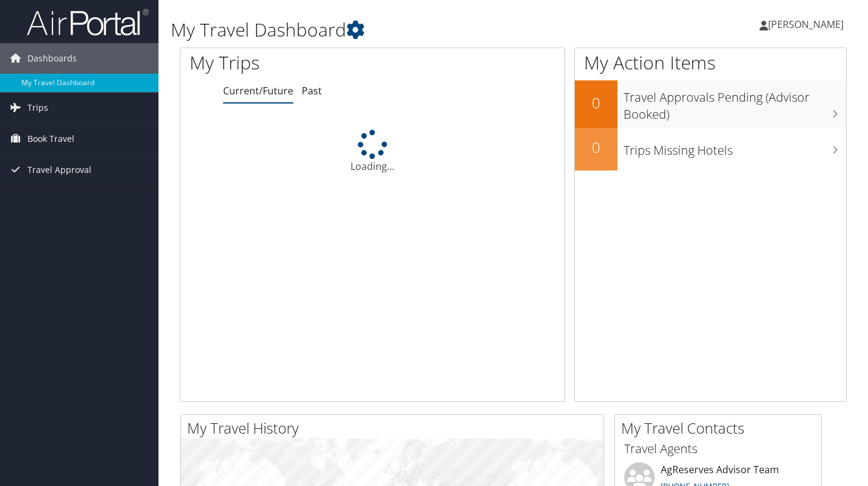 This screenshot has width=868, height=486. I want to click on a: 0Travel Approvals Pending (Advisor Booked), so click(710, 103).